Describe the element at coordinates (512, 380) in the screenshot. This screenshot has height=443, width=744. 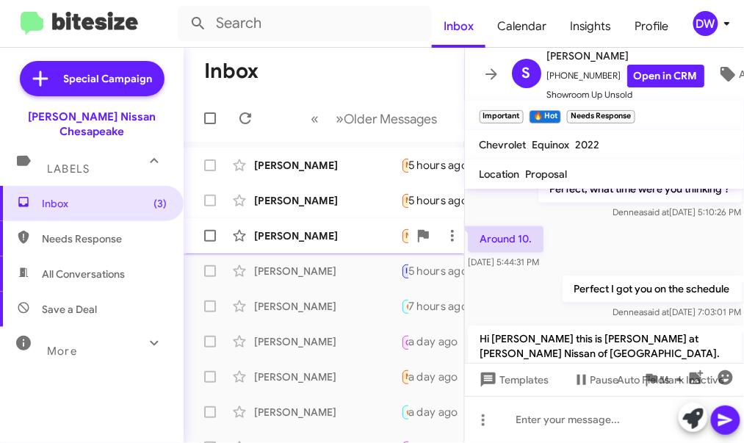
I see `button: Templates` at that location.